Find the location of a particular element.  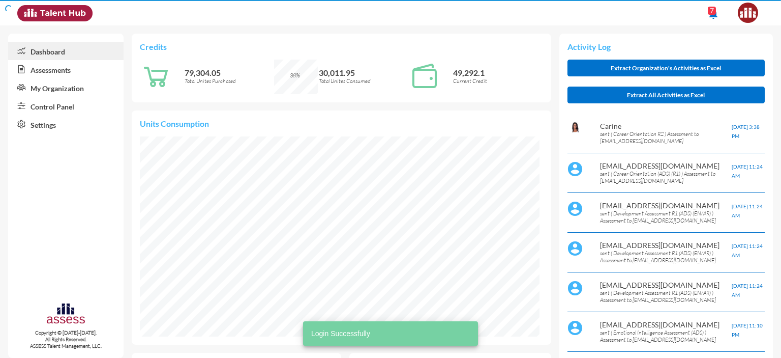

a: Settings is located at coordinates (66, 124).